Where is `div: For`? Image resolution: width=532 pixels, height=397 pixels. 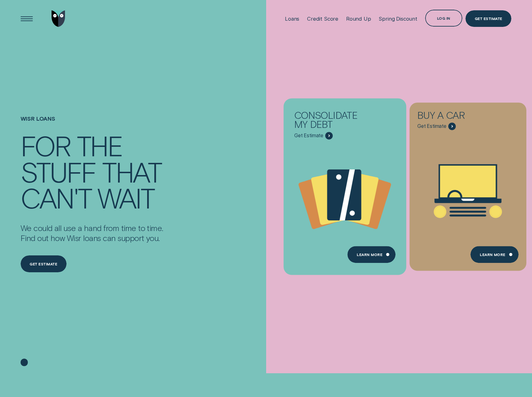 div: For is located at coordinates (46, 145).